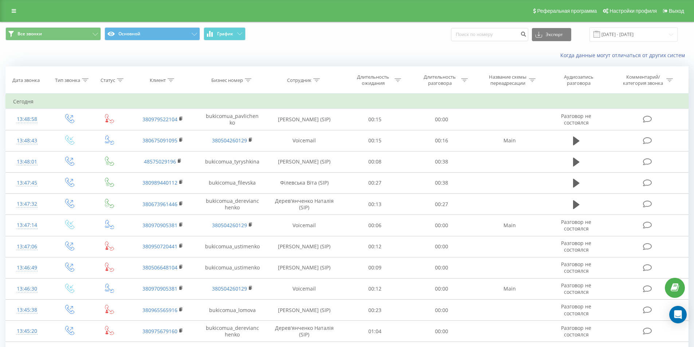  Describe the element at coordinates (27, 268) in the screenshot. I see `div: 13:46:49` at that location.